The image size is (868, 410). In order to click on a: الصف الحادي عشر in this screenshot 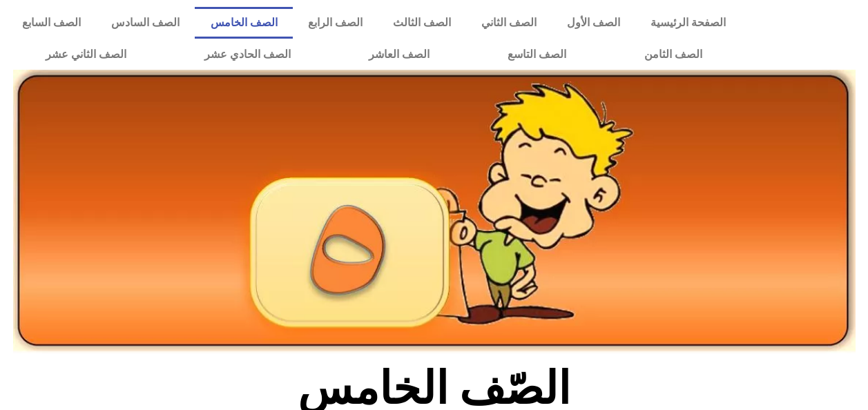, I will do `click(248, 55)`.